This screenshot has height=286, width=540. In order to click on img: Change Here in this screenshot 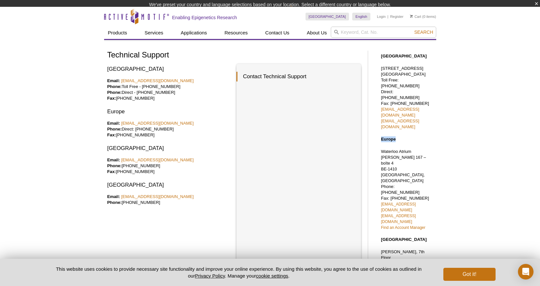, I will do `click(299, 12)`.